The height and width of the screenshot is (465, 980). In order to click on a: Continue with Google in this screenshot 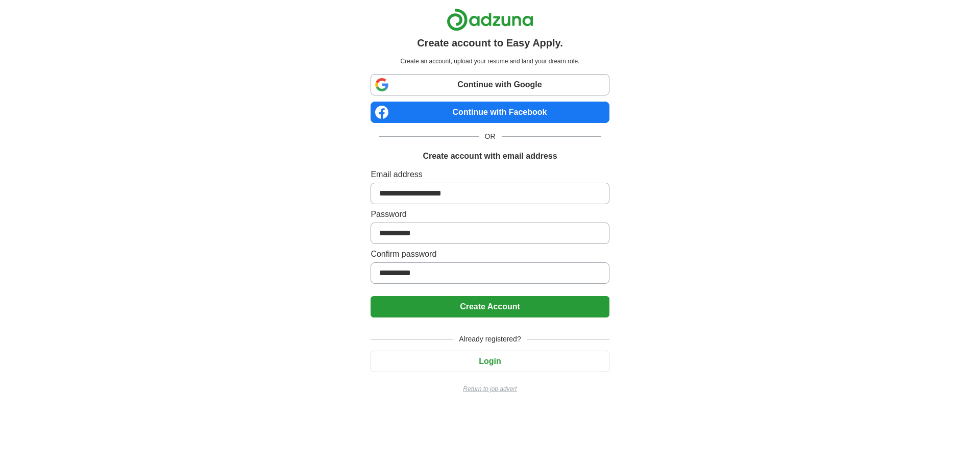, I will do `click(490, 85)`.